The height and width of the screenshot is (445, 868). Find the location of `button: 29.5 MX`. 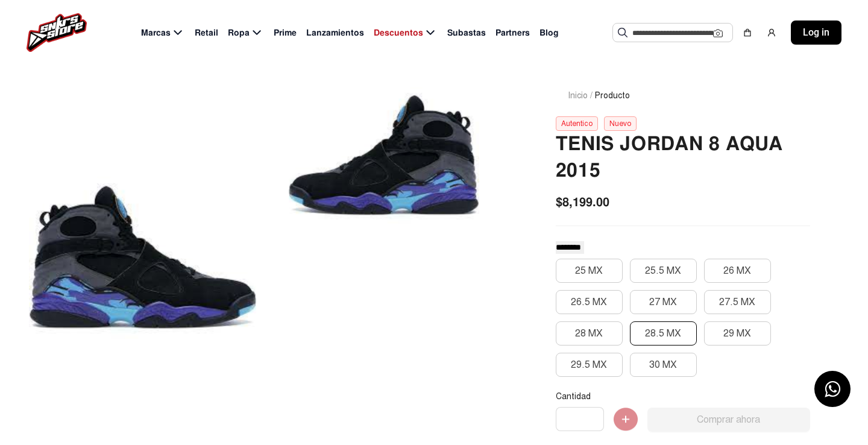

button: 29.5 MX is located at coordinates (590, 365).